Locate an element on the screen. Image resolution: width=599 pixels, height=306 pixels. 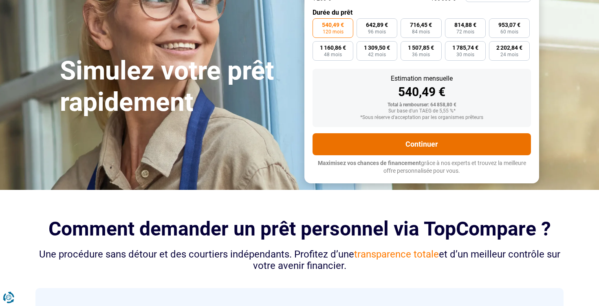
span: 120 mois is located at coordinates (333, 32).